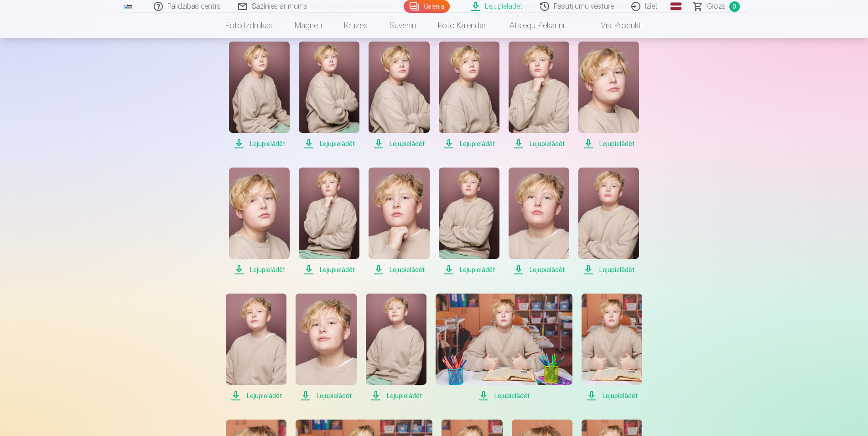 Image resolution: width=868 pixels, height=436 pixels. What do you see at coordinates (734, 7) in the screenshot?
I see `span: 0` at bounding box center [734, 7].